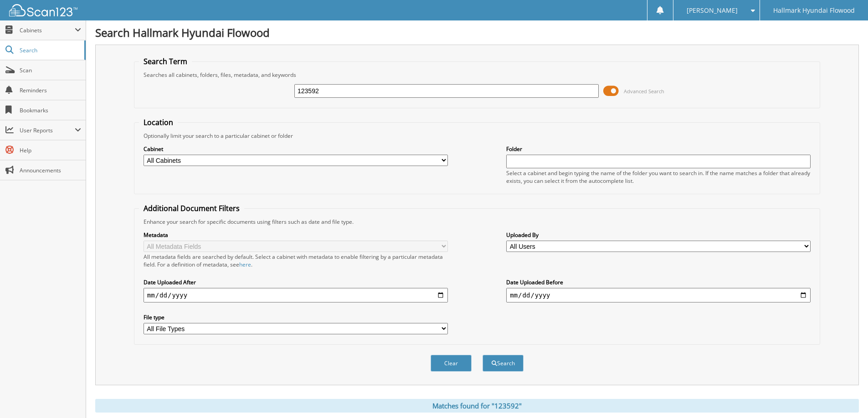 This screenshot has width=868, height=418. What do you see at coordinates (477, 32) in the screenshot?
I see `h1: Search Hallmark Hyundai Flowood` at bounding box center [477, 32].